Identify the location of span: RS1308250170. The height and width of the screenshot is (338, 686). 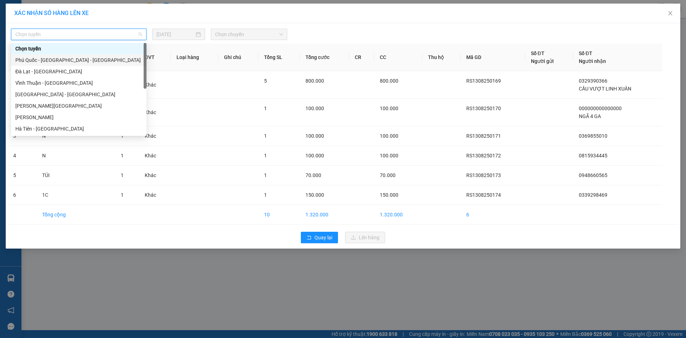
(483, 108).